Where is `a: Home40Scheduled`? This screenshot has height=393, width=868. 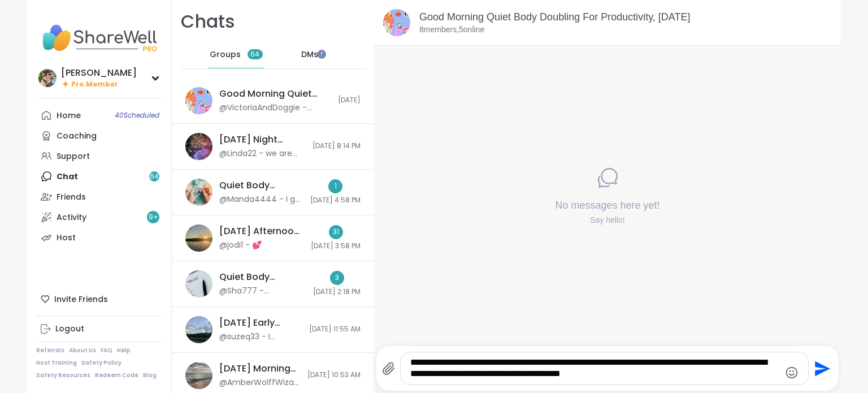
a: Home40Scheduled is located at coordinates (99, 115).